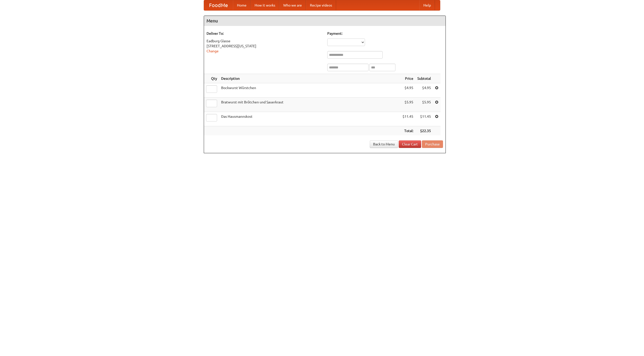  What do you see at coordinates (427, 5) in the screenshot?
I see `a: Help` at bounding box center [427, 5].